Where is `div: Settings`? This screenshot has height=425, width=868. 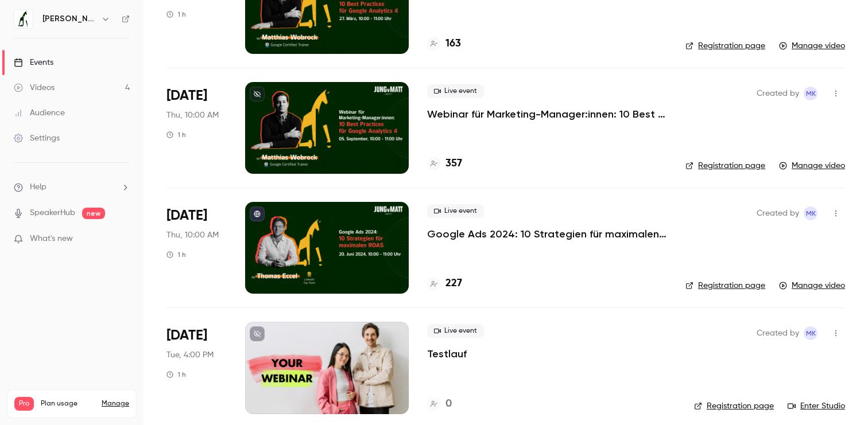
div: Settings is located at coordinates (37, 139).